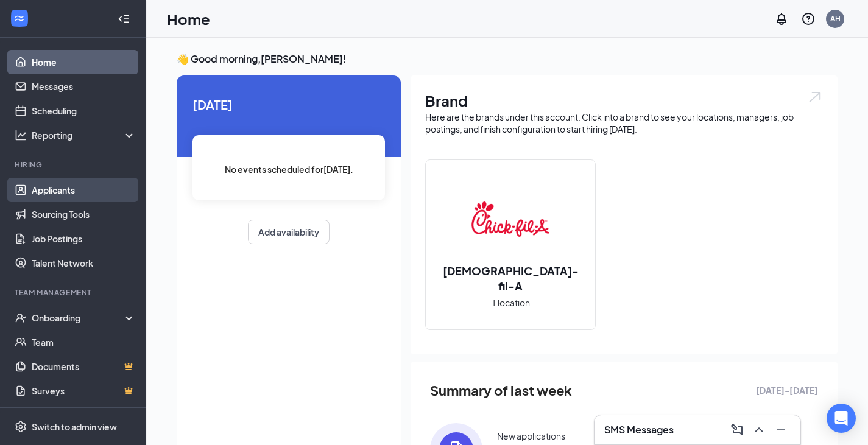 Image resolution: width=868 pixels, height=445 pixels. What do you see at coordinates (73, 164) in the screenshot?
I see `div: Hiring` at bounding box center [73, 164].